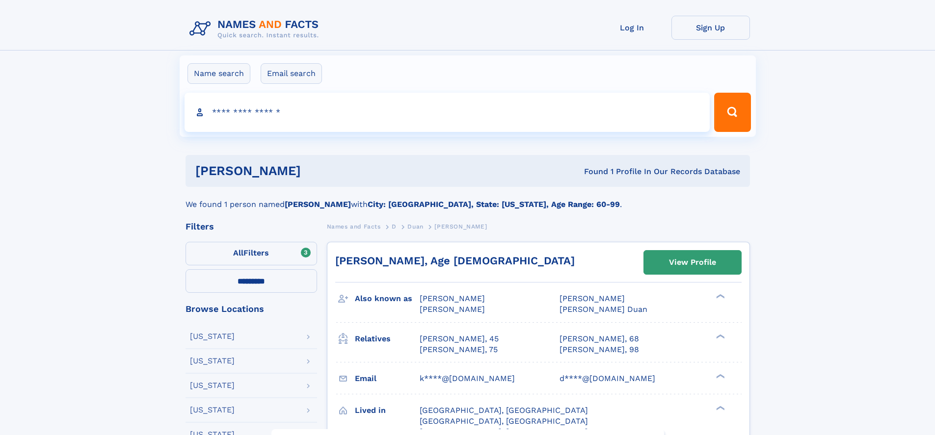 The width and height of the screenshot is (935, 435). Describe the element at coordinates (387, 379) in the screenshot. I see `h3: Email` at that location.